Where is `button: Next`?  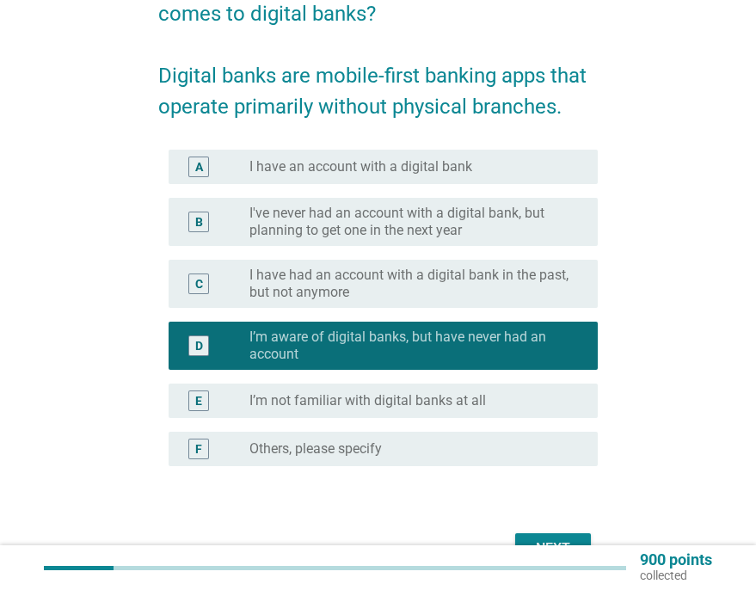
button: Next is located at coordinates (553, 549).